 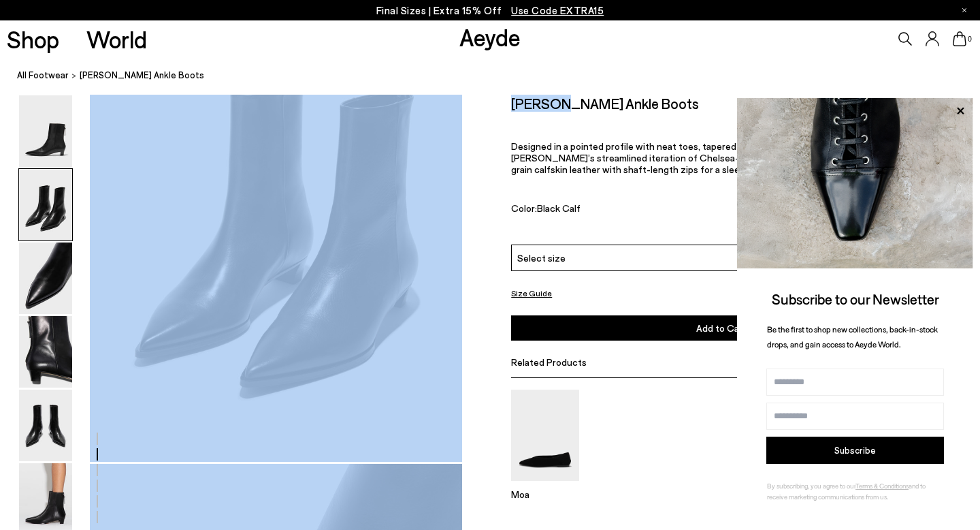 What do you see at coordinates (545, 435) in the screenshot?
I see `img: Moa Suede Pointed-Toe Flats` at bounding box center [545, 435].